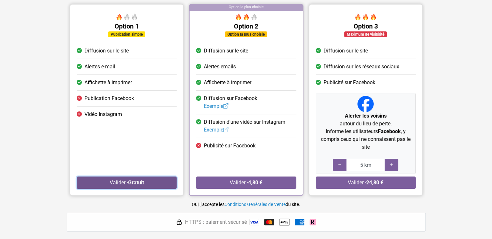 Image resolution: width=492 pixels, height=239 pixels. Describe the element at coordinates (127, 183) in the screenshot. I see `button: Valider ·Gratuit` at that location.